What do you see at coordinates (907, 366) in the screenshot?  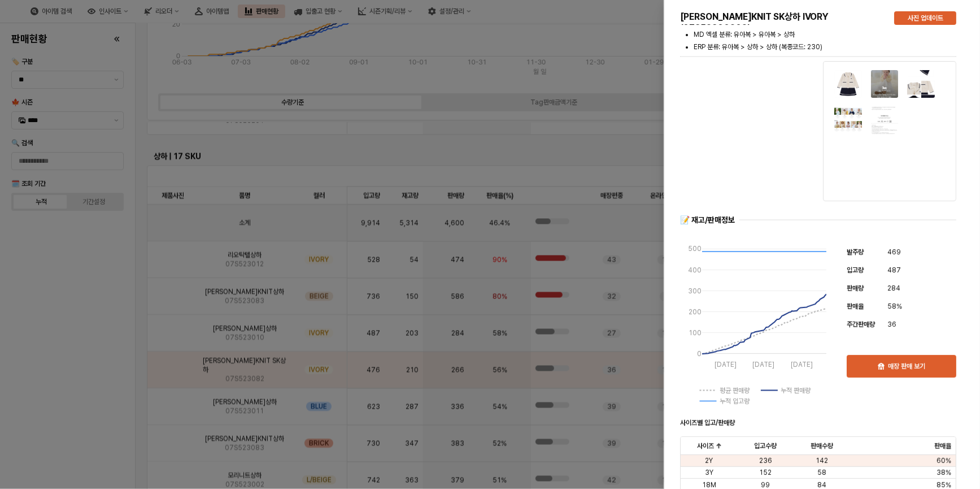 I see `p: 매장 판매 보기` at bounding box center [907, 366].